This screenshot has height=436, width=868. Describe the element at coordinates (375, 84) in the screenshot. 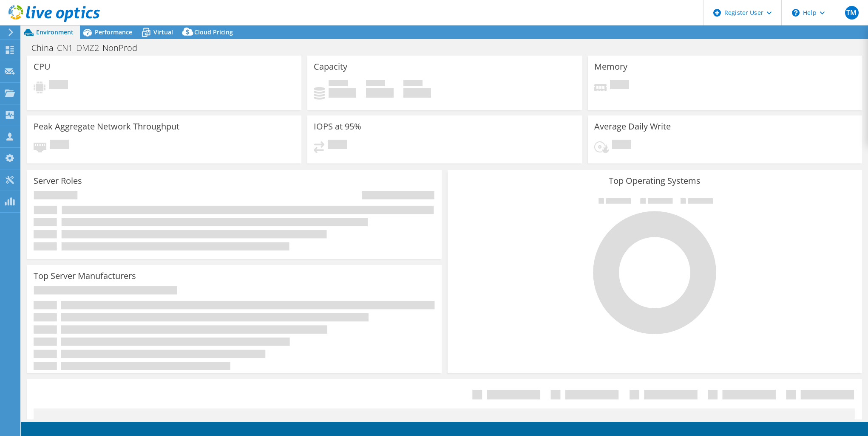

I see `span: Free` at that location.